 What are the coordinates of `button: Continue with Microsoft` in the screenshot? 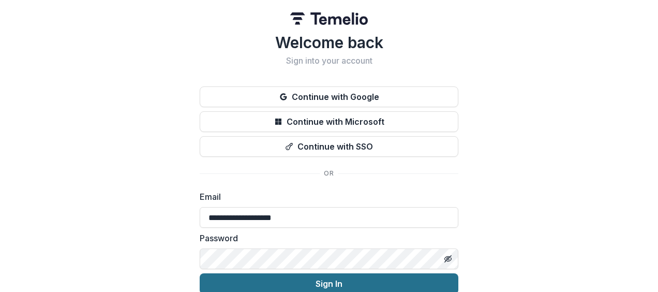 It's located at (329, 122).